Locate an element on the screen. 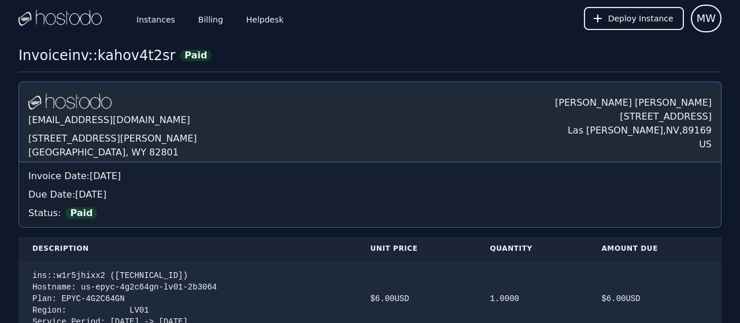 This screenshot has height=323, width=740. div: Invoice inv::kahov4t2sr is located at coordinates (97, 56).